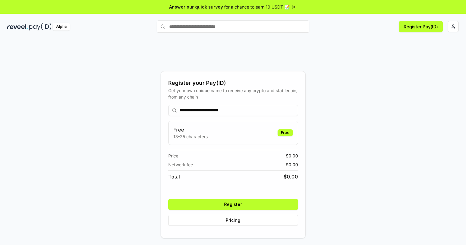 This screenshot has height=245, width=466. I want to click on span: Answer our quick survey, so click(196, 7).